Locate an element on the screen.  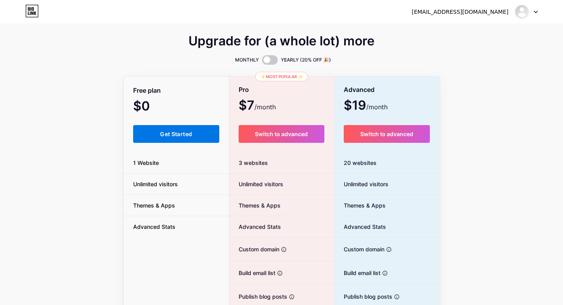
span: $19 is located at coordinates (366, 106).